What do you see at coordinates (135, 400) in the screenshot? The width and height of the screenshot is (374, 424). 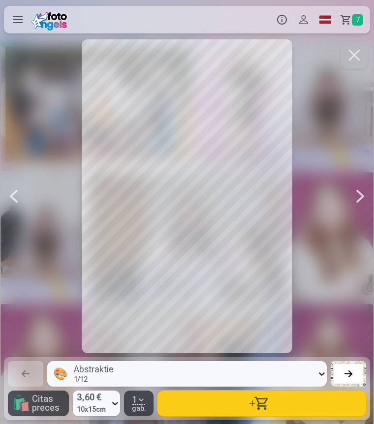 I see `span: 1` at bounding box center [135, 400].